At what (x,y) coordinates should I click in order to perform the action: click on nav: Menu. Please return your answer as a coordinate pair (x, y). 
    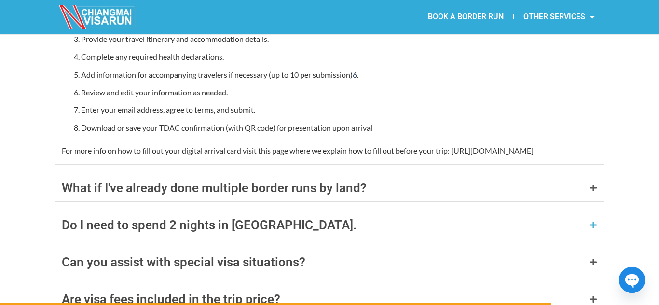
    Looking at the image, I should click on (467, 17).